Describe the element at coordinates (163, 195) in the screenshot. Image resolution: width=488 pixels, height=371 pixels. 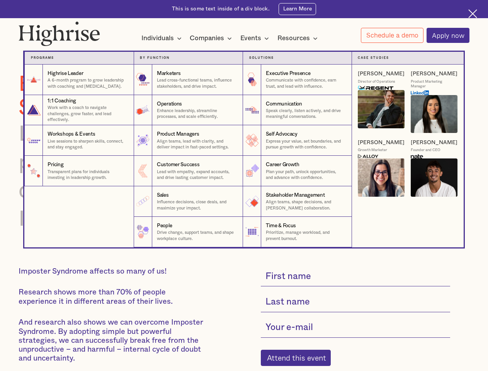
I see `div: Sales` at that location.